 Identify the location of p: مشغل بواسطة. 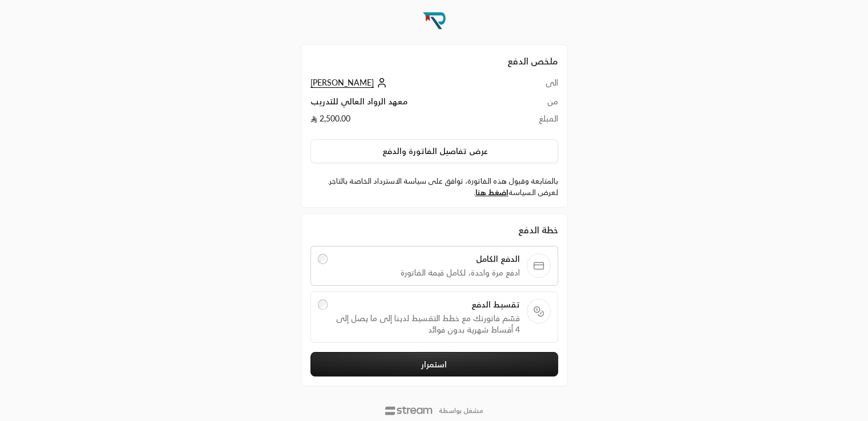
(461, 411).